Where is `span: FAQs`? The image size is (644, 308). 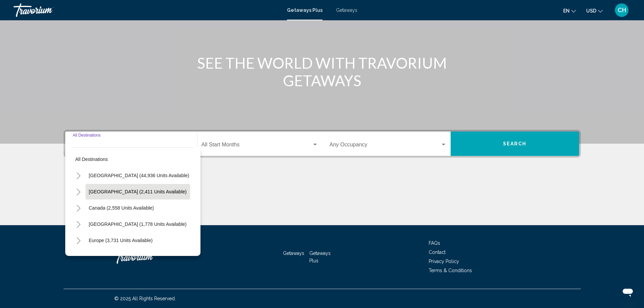
span: FAQs is located at coordinates (434, 243).